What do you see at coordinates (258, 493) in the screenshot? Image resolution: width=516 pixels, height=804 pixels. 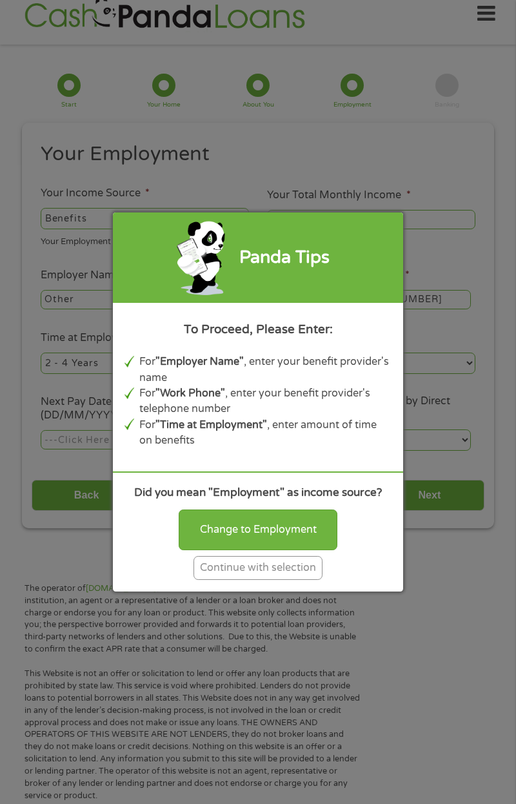 I see `div: Did you mean "Employment" as income source?` at bounding box center [258, 493].